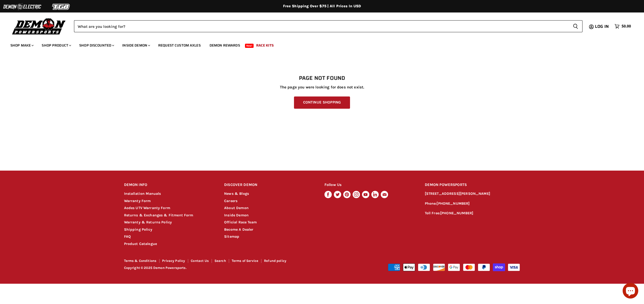 The width and height of the screenshot is (644, 304). Describe the element at coordinates (96, 45) in the screenshot. I see `a: Shop Discounted` at that location.